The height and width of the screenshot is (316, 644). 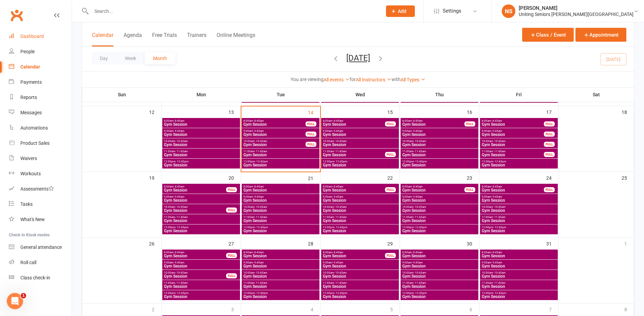 What do you see at coordinates (440, 95) in the screenshot?
I see `th: Thu` at bounding box center [440, 95].